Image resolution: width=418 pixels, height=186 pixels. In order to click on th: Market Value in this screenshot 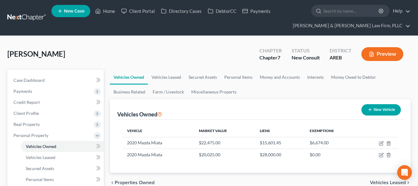, I will do `click(224, 131)`.